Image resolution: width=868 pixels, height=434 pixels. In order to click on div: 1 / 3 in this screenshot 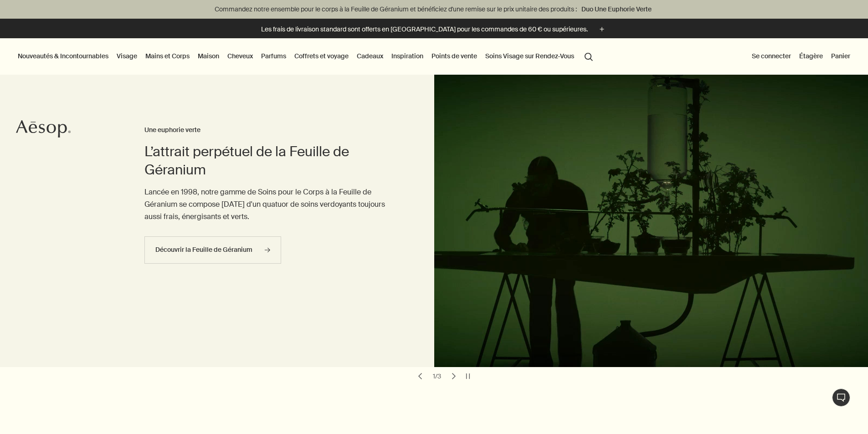, I will do `click(437, 376)`.